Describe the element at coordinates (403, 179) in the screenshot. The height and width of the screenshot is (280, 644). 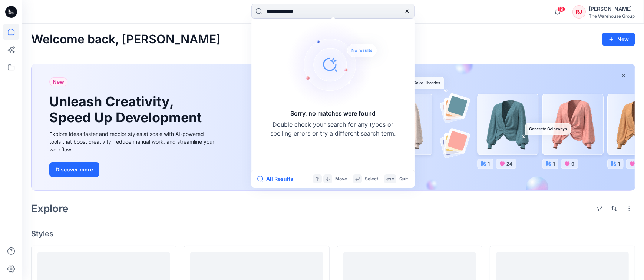
I see `p: Quit` at that location.